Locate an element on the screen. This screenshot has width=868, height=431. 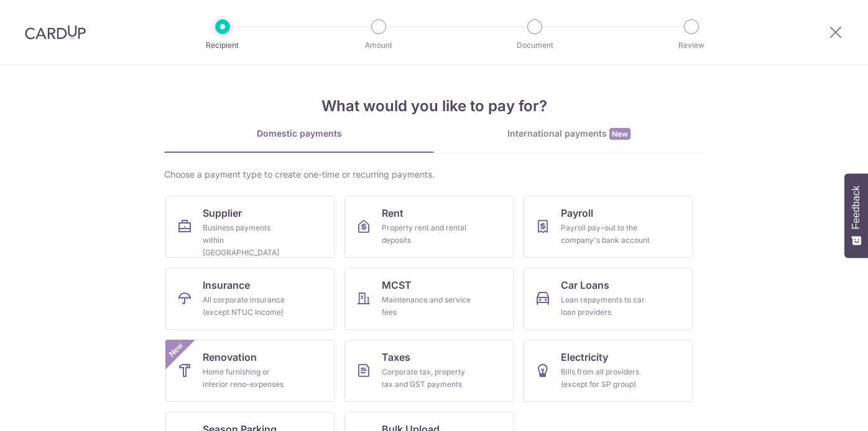
a: ElectricityBills from all providers (except for SP group) is located at coordinates (608, 371).